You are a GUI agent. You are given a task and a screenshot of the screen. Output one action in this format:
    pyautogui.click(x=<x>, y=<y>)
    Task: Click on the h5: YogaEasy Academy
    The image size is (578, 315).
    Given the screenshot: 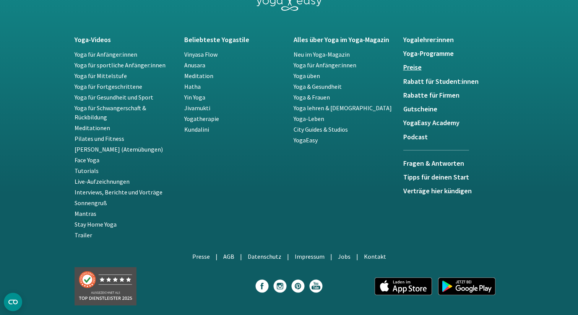 What is the action you would take?
    pyautogui.click(x=454, y=123)
    